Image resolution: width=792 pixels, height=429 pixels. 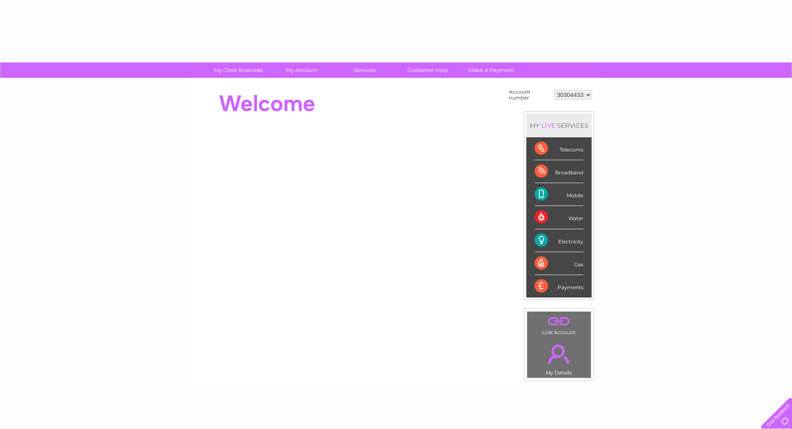 I want to click on div: Electricity, so click(x=559, y=240).